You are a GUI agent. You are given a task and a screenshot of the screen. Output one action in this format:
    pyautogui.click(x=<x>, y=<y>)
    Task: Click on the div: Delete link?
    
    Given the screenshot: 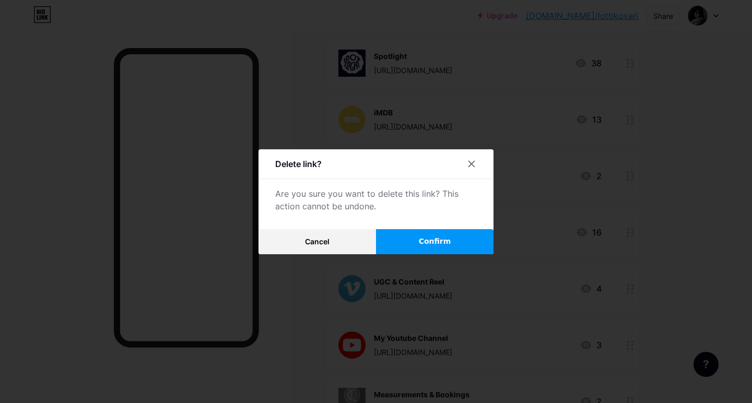 What is the action you would take?
    pyautogui.click(x=298, y=164)
    